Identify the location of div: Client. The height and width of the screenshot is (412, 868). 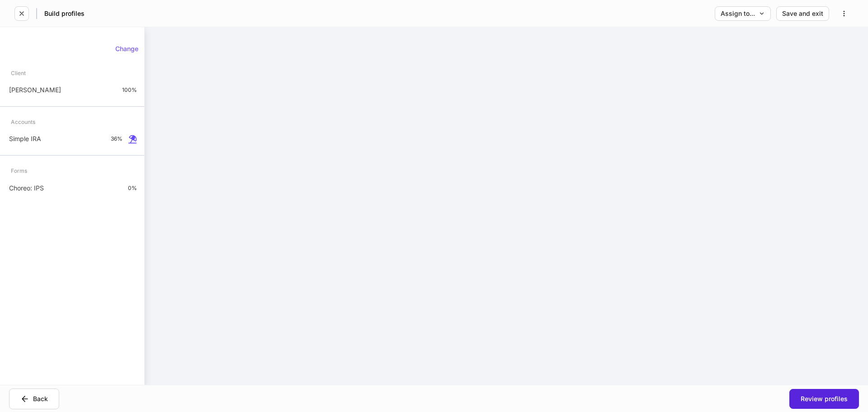
(18, 72).